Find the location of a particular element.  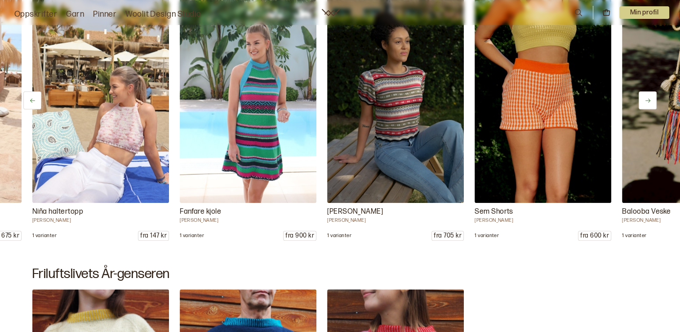

h2: Friluftslivets År-genseren is located at coordinates (340, 274).